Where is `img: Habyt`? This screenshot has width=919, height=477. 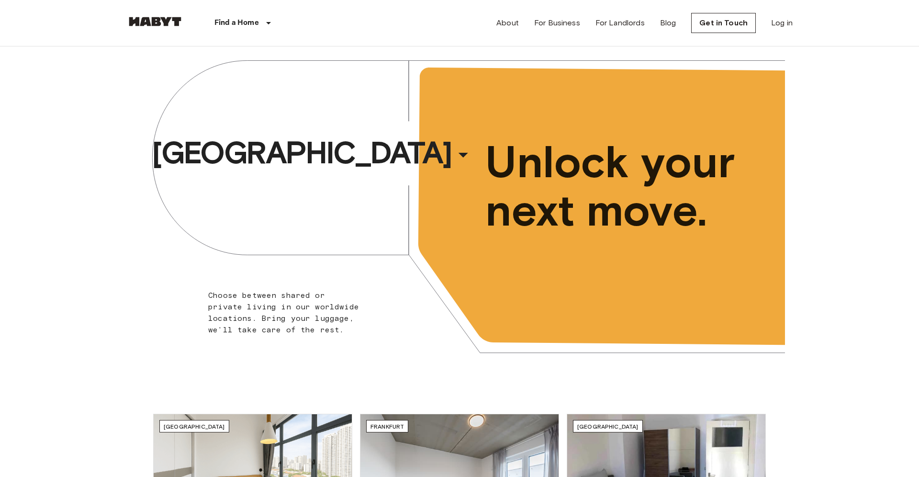
img: Habyt is located at coordinates (155, 22).